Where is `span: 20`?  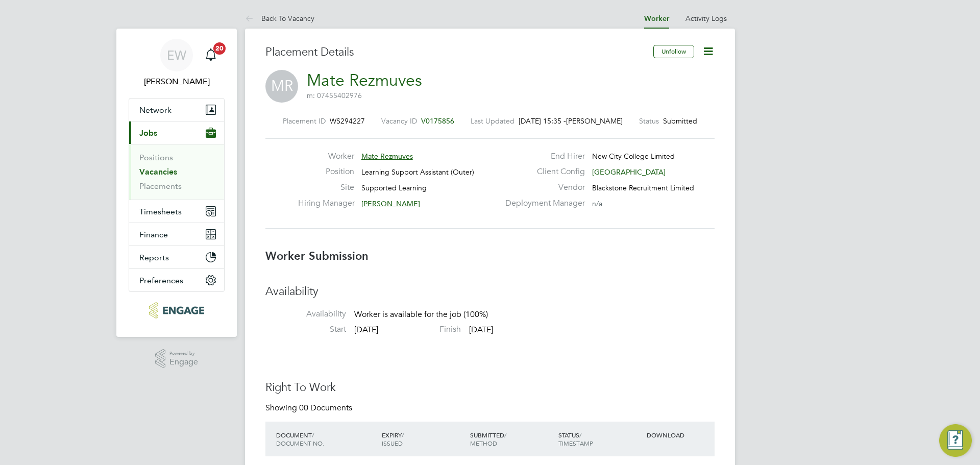 span: 20 is located at coordinates (219, 49).